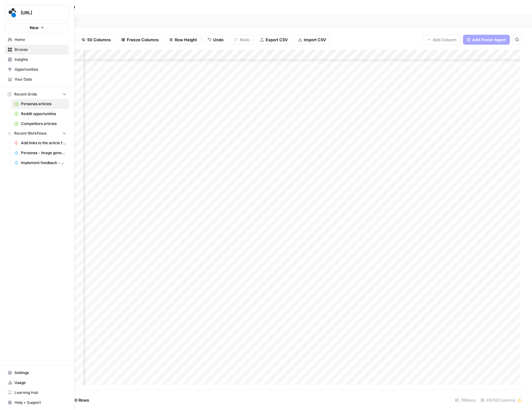 Image resolution: width=532 pixels, height=410 pixels. What do you see at coordinates (43, 123) in the screenshot?
I see `span: Competitors articles` at bounding box center [43, 123].